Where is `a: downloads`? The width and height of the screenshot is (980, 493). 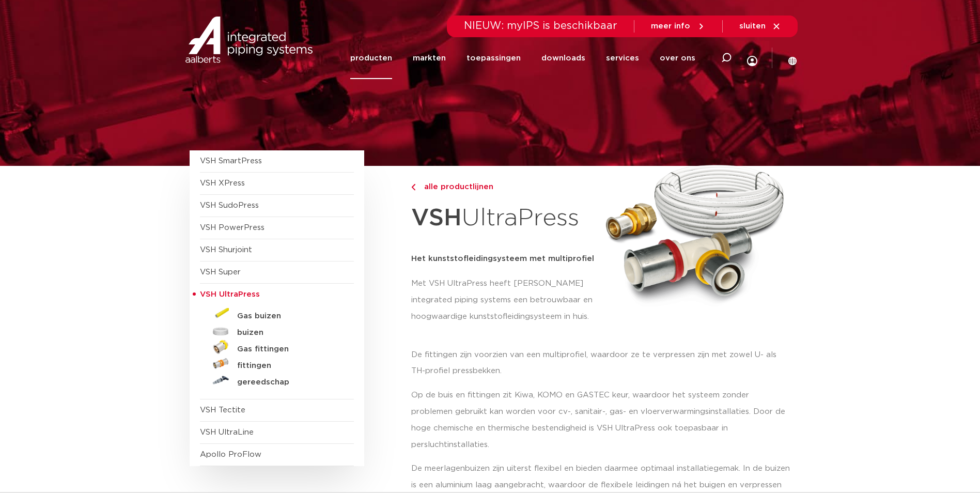 a: downloads is located at coordinates (563, 58).